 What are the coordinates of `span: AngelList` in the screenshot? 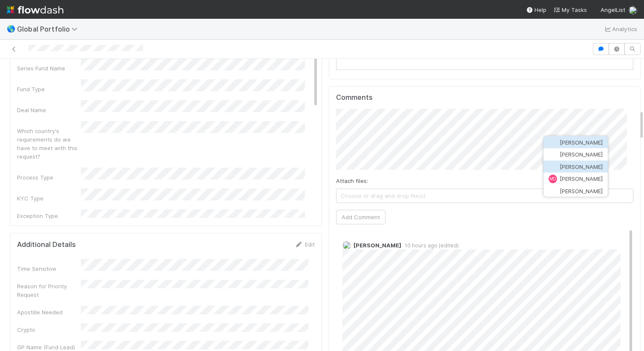 It's located at (613, 9).